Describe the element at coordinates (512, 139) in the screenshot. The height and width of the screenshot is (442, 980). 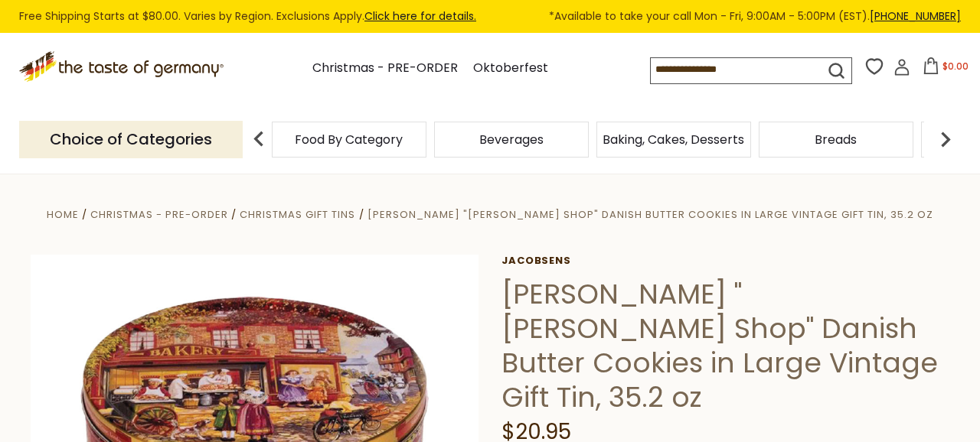
I see `span: Beverages` at that location.